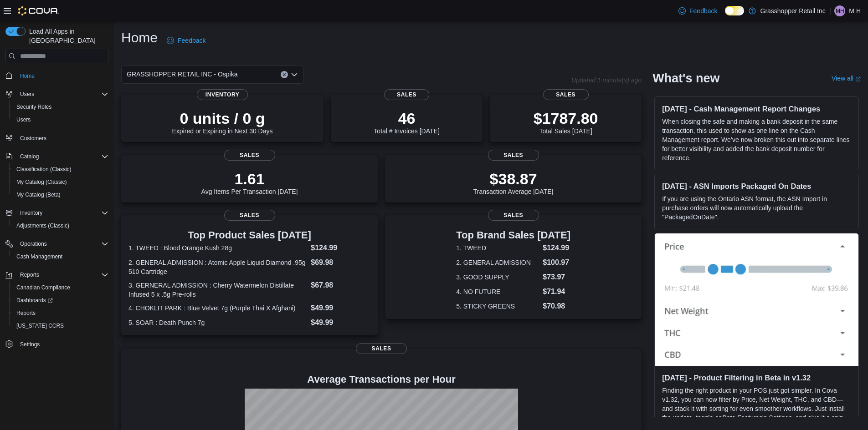 This screenshot has height=430, width=868. Describe the element at coordinates (23, 120) in the screenshot. I see `span: Users` at that location.